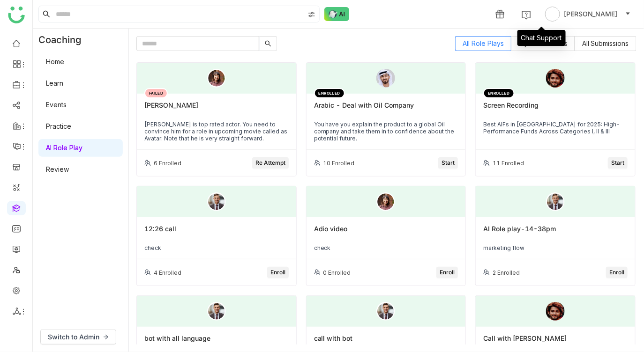 This screenshot has height=352, width=644. Describe the element at coordinates (386, 78) in the screenshot. I see `img: 689c4d09a2c09d0bea1c05ba` at that location.